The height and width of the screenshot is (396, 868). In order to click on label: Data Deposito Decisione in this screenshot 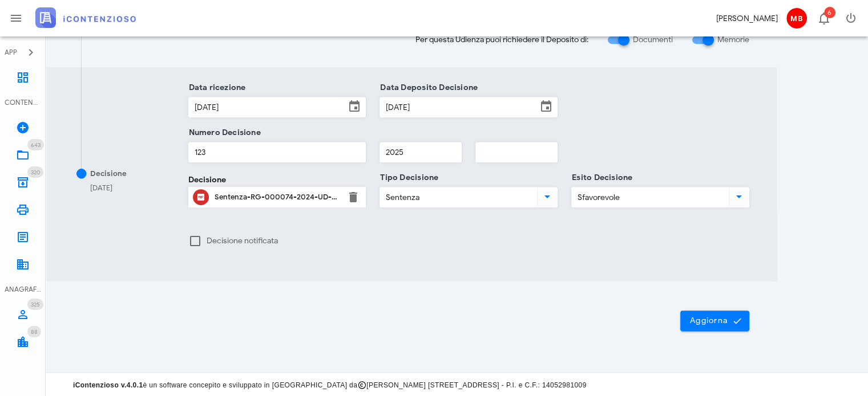, I will do `click(427, 88)`.